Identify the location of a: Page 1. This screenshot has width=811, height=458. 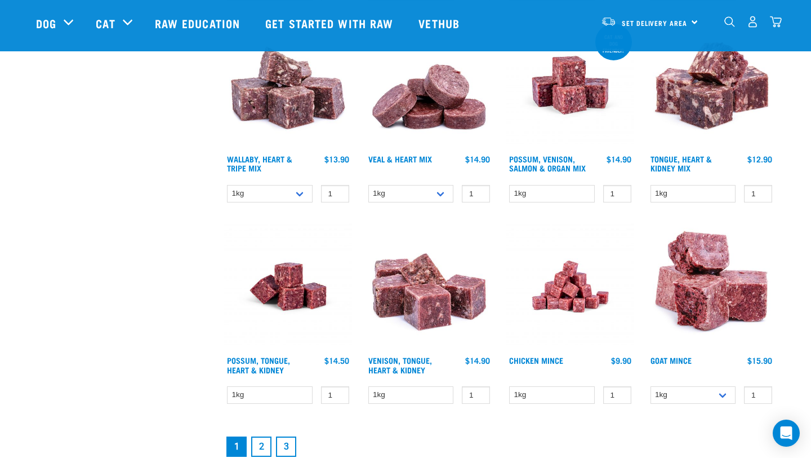
(237, 446).